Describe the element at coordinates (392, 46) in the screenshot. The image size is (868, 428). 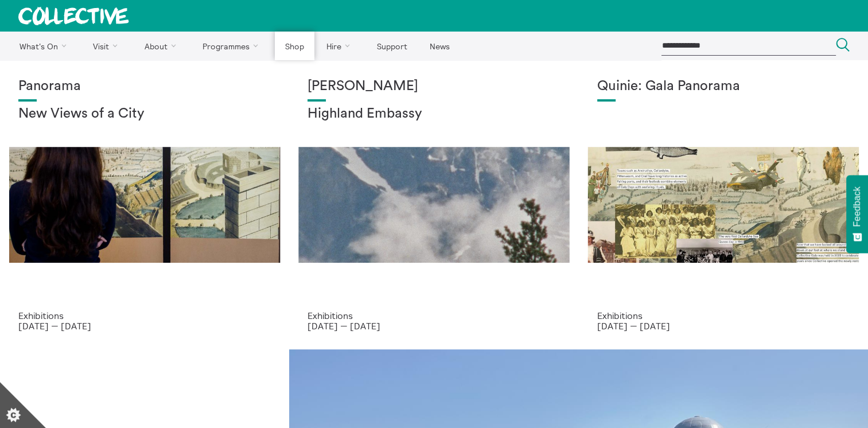
I see `a: Support` at that location.